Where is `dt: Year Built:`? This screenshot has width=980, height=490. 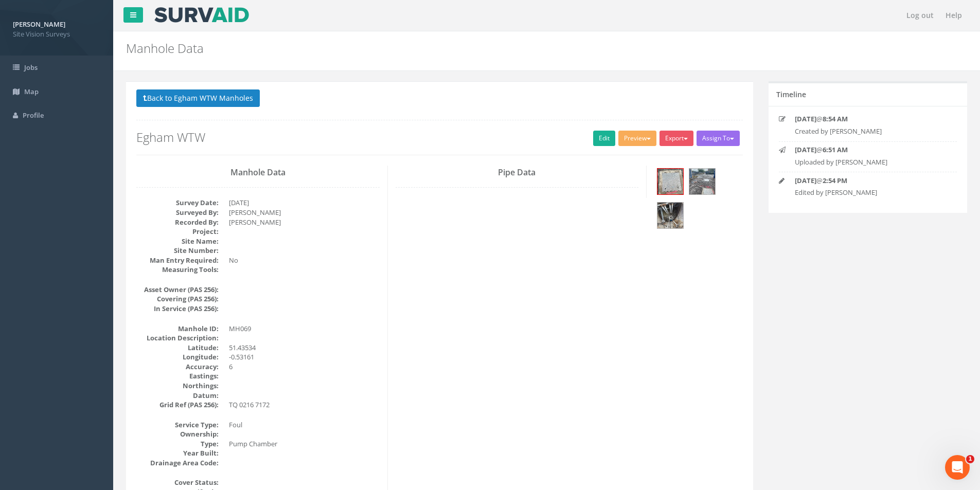
dt: Year Built: is located at coordinates (178, 453).